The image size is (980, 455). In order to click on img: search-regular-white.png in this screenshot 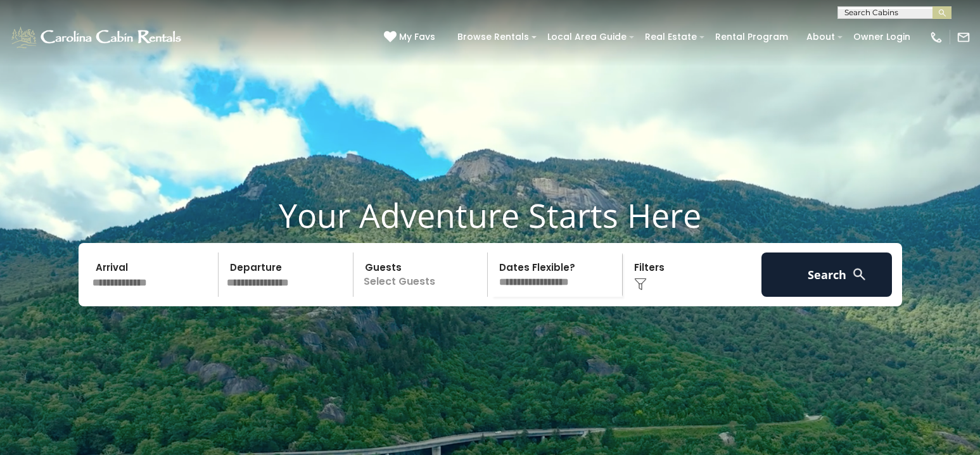, I will do `click(859, 274)`.